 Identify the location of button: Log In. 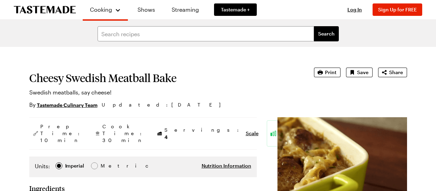
(354, 10).